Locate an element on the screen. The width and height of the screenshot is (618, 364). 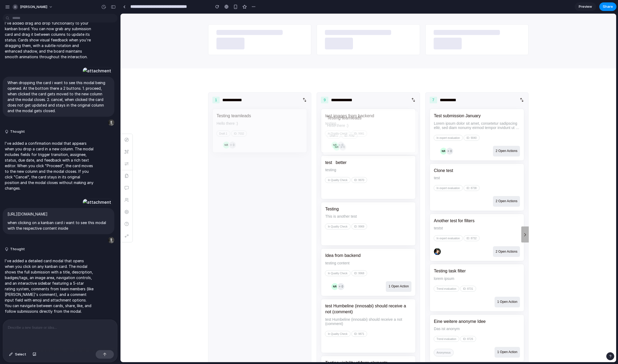
inn-toolbox-kpi: Total likes is located at coordinates (356, 26).